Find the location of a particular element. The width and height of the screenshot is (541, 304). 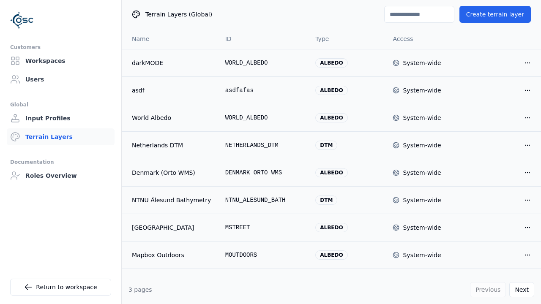

div: Documentation is located at coordinates (60, 162).